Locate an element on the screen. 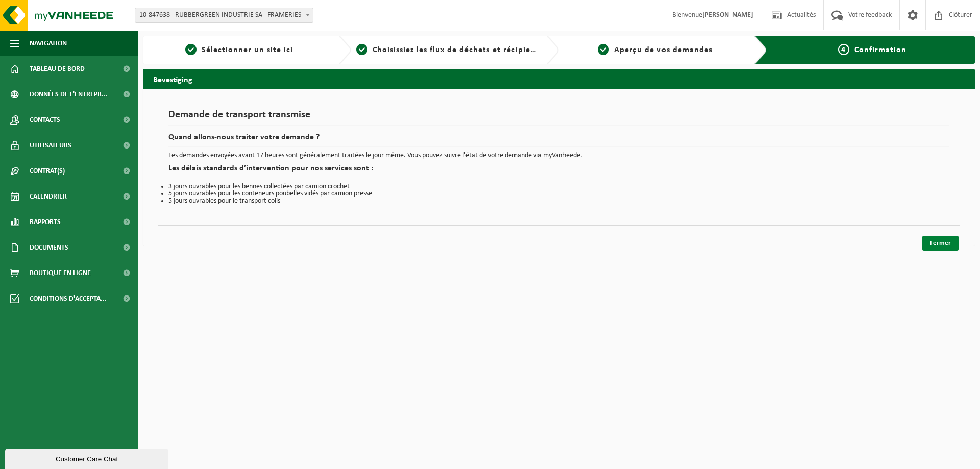 This screenshot has height=469, width=980. li: 3 jours ouvrables pour les bennes collectées par camion crochet is located at coordinates (559, 187).